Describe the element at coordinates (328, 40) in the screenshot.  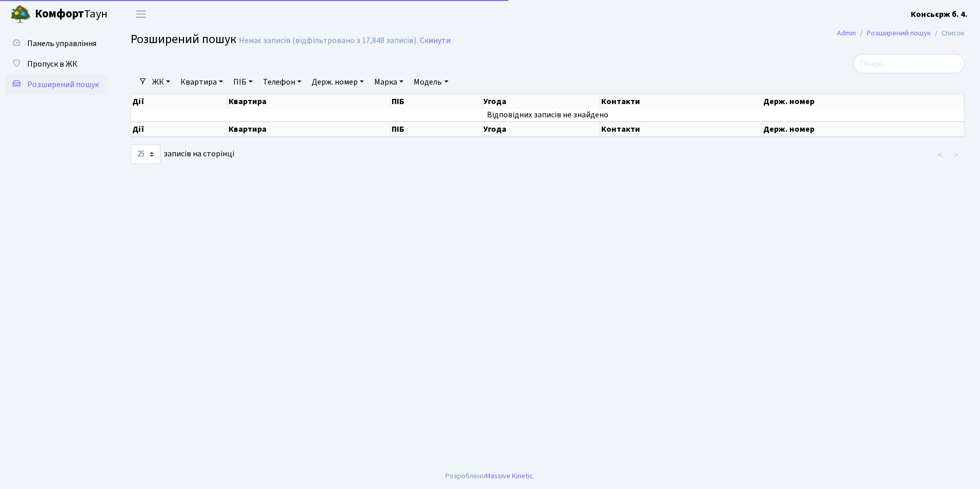
I see `div: Немає записів (відфільтровано з 17,848 записів).` at that location.